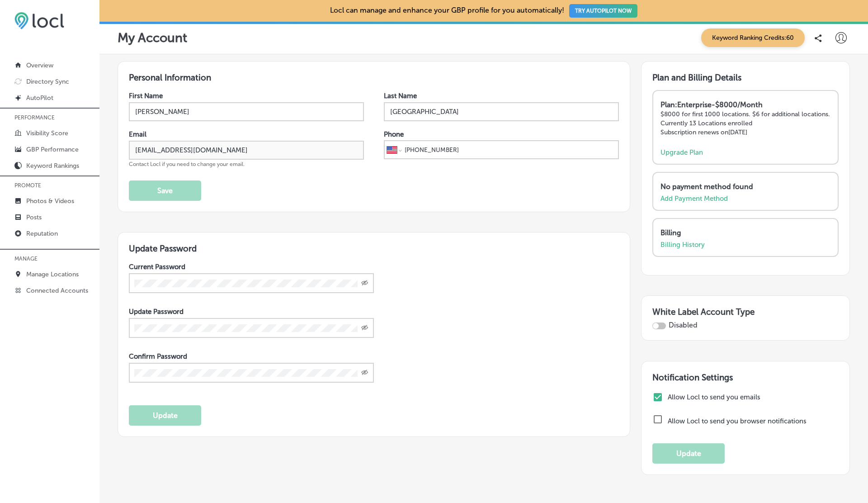 The image size is (868, 503). What do you see at coordinates (745, 377) in the screenshot?
I see `h3: Notification Settings` at bounding box center [745, 377].